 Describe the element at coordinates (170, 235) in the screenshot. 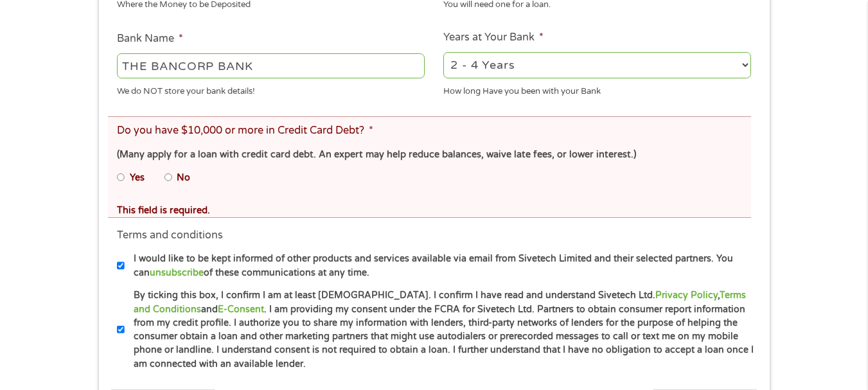

I see `label: Terms and conditions` at that location.